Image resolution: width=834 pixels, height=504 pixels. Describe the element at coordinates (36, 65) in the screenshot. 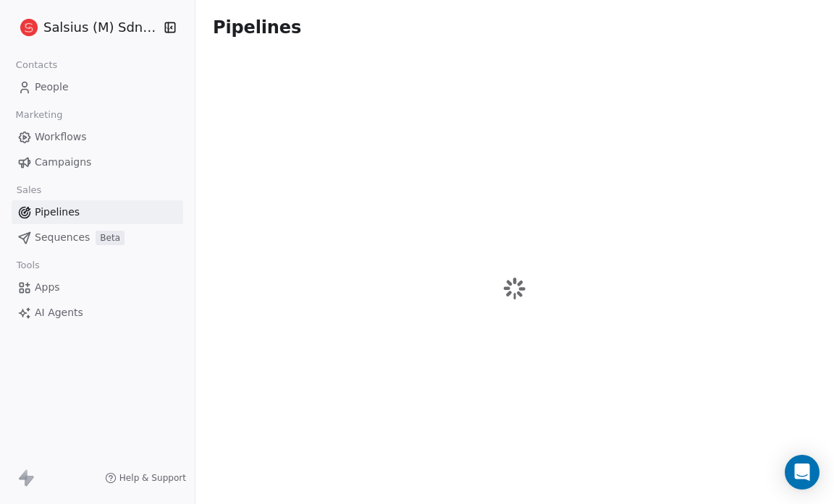

I see `span: Contacts` at that location.